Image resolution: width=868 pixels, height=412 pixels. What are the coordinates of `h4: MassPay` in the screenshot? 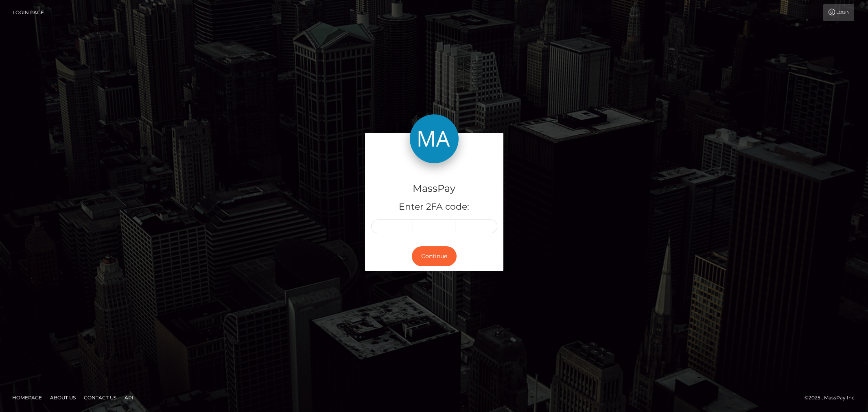 It's located at (434, 189).